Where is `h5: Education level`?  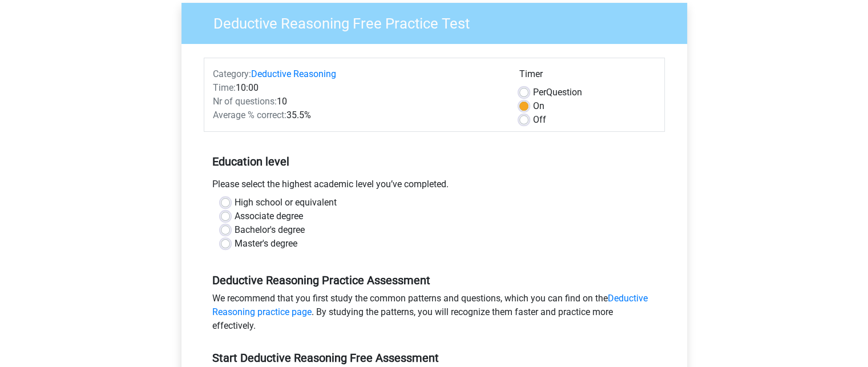
h5: Education level is located at coordinates (434, 162).